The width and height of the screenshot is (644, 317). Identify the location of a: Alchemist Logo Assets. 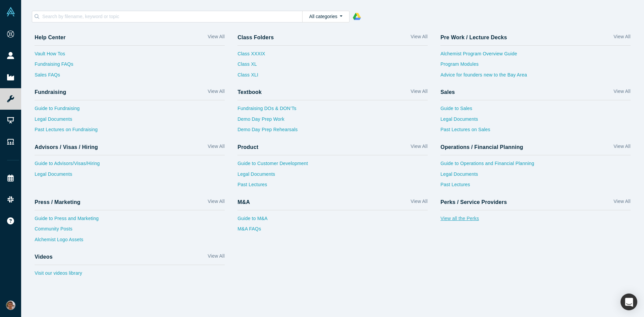
(129, 241).